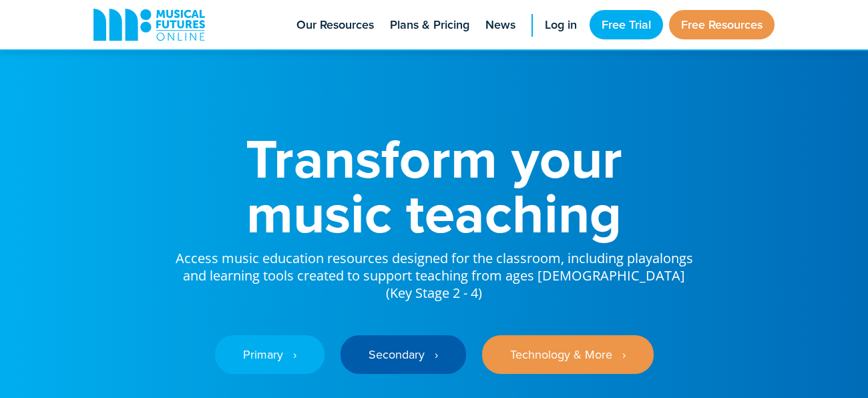 This screenshot has width=868, height=398. Describe the element at coordinates (626, 24) in the screenshot. I see `a: Free Trial` at that location.